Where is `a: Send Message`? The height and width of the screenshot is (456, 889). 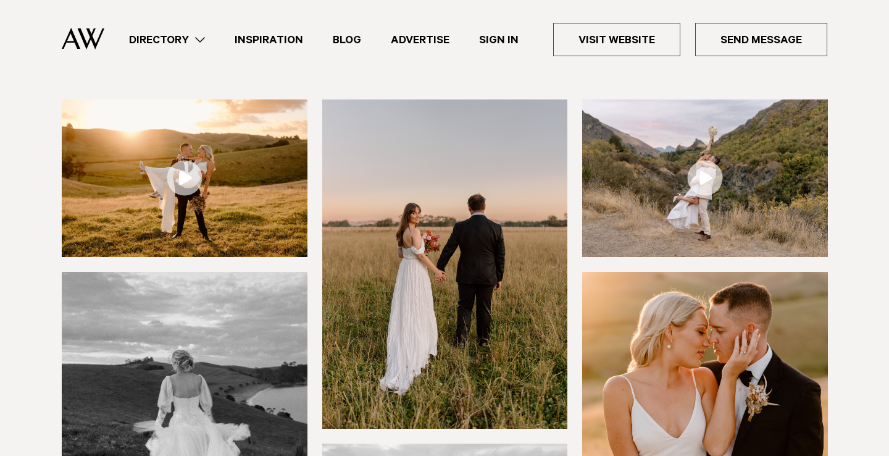
a: Send Message is located at coordinates (761, 40).